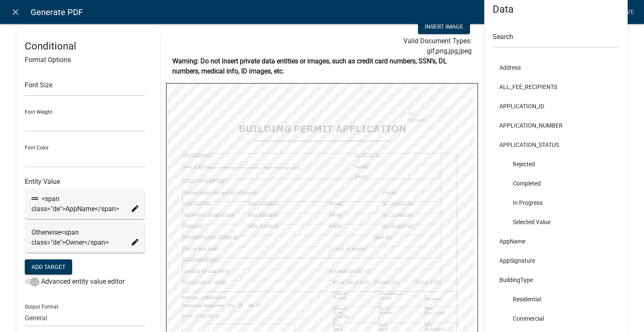  I want to click on li: AppName, so click(556, 241).